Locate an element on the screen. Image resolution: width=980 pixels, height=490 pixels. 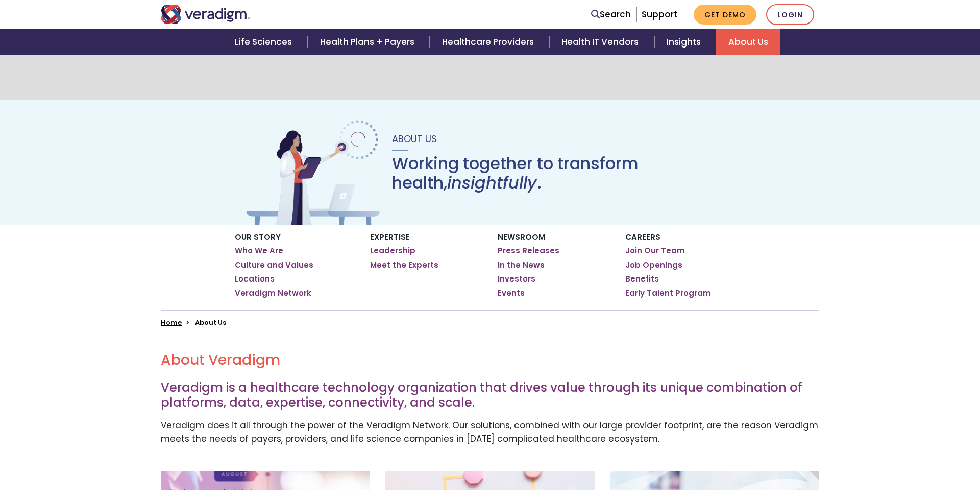
a: Press Releases is located at coordinates (529, 251).